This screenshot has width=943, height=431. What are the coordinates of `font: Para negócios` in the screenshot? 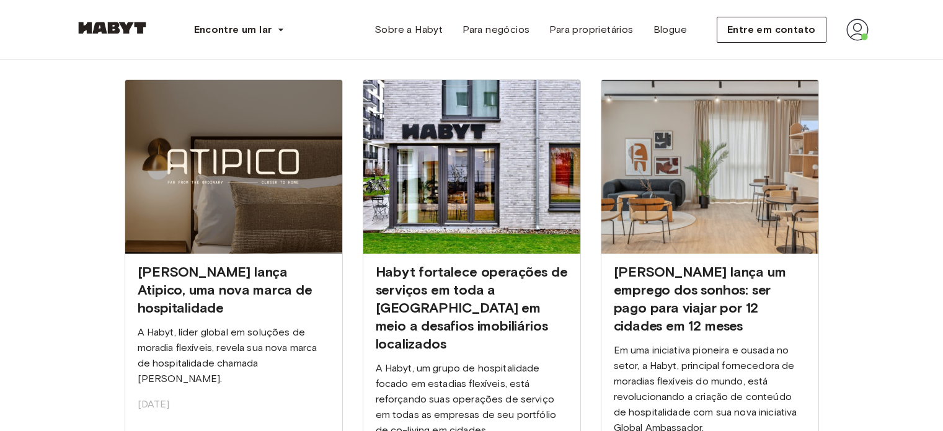 It's located at (496, 29).